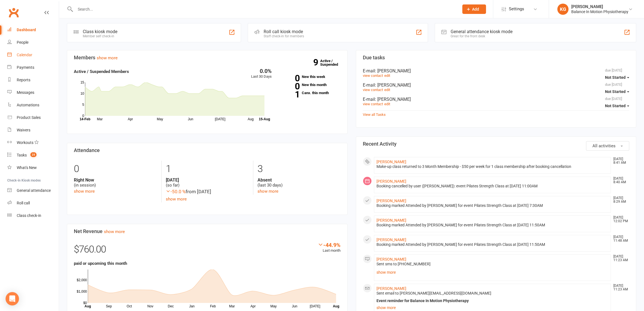 Image resolution: width=644 pixels, height=311 pixels. Describe the element at coordinates (102, 72) in the screenshot. I see `strong: Active / Suspended Members` at that location.